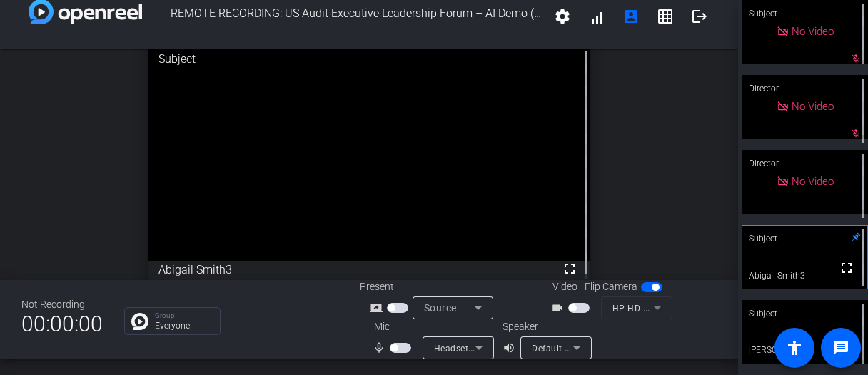  I want to click on mat-icon: settings, so click(562, 16).